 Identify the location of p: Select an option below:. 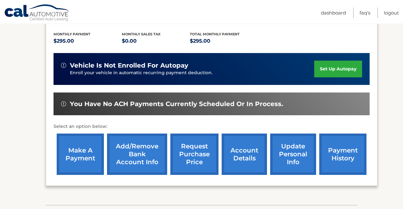
(212, 126).